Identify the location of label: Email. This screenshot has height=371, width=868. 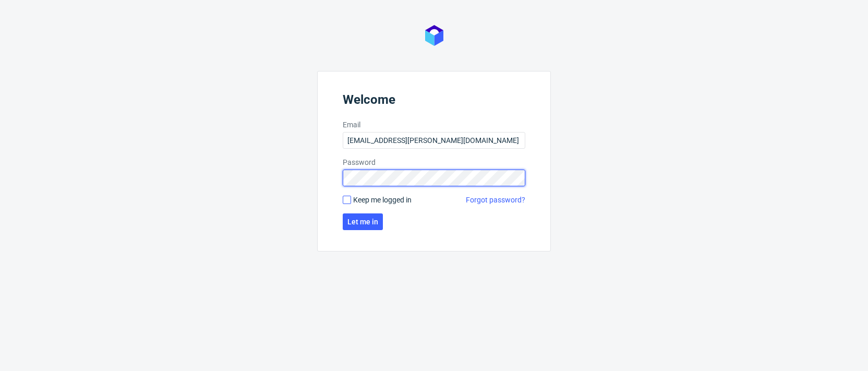
(434, 125).